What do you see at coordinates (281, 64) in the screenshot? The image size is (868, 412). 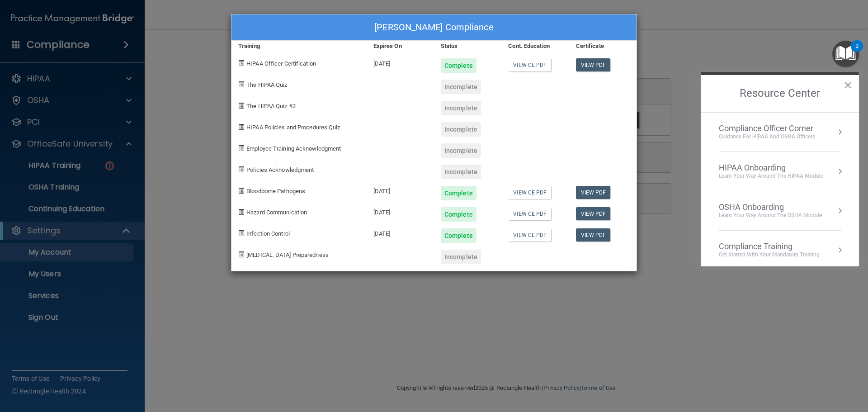 I see `span: HIPAA Officer Certification` at bounding box center [281, 64].